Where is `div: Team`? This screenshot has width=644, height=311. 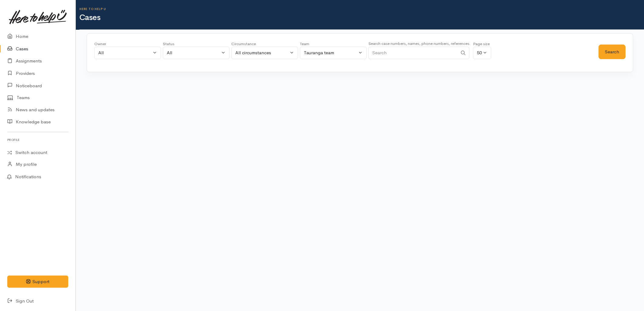 div: Team is located at coordinates (333, 44).